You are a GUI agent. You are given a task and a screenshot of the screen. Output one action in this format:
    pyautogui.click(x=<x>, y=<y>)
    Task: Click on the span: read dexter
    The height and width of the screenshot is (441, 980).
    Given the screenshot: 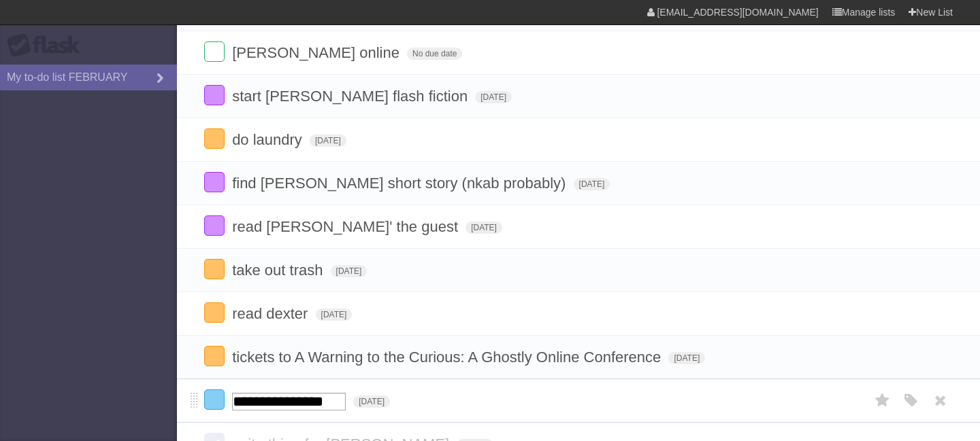 What is the action you would take?
    pyautogui.click(x=271, y=313)
    